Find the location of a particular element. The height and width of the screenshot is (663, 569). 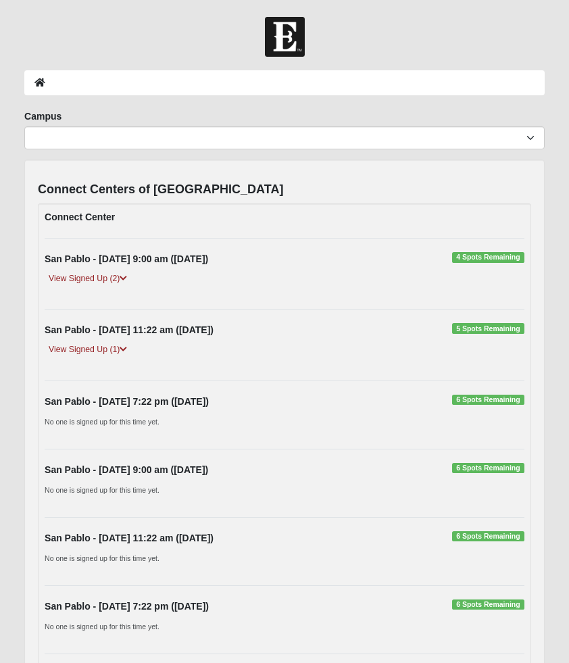

span: 4 Spots Remaining is located at coordinates (488, 258).